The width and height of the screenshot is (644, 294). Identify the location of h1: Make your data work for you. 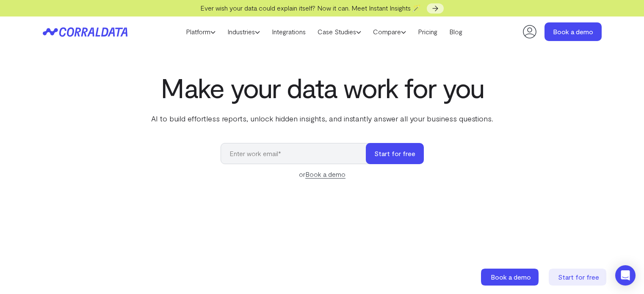
(322, 87).